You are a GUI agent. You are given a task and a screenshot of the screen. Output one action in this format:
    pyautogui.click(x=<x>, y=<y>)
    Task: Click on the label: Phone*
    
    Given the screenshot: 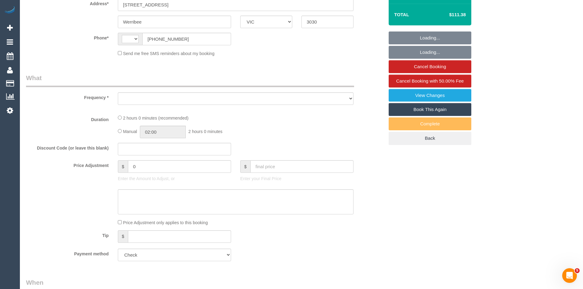 What is the action you would take?
    pyautogui.click(x=67, y=37)
    